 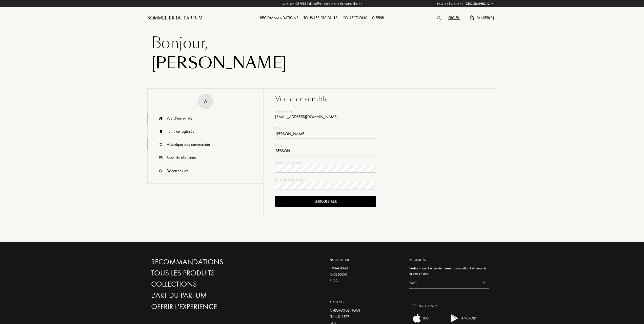 I want to click on span: Panier ( 0 ), so click(x=485, y=18).